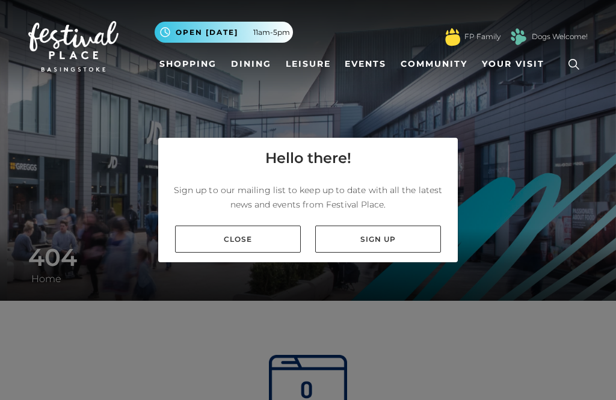 The width and height of the screenshot is (616, 400). Describe the element at coordinates (271, 32) in the screenshot. I see `span: 11am-5pm` at that location.